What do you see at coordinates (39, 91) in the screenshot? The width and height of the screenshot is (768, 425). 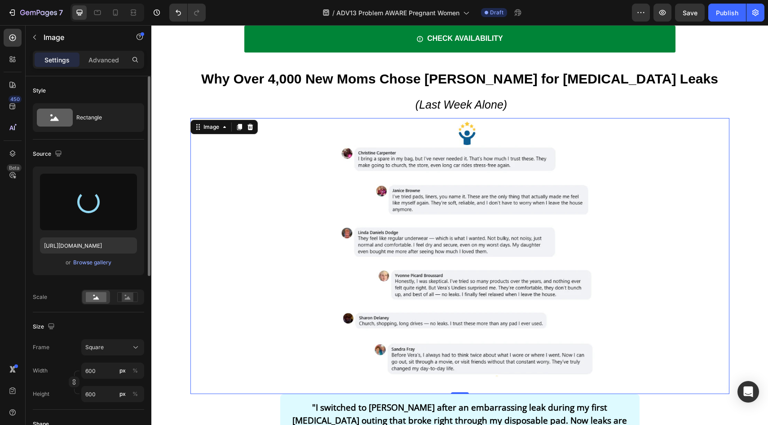 I see `div: Style` at bounding box center [39, 91].